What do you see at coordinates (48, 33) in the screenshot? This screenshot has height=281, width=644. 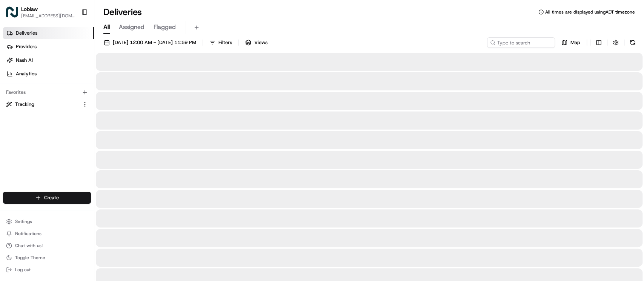 I see `a: Deliveries` at bounding box center [48, 33].